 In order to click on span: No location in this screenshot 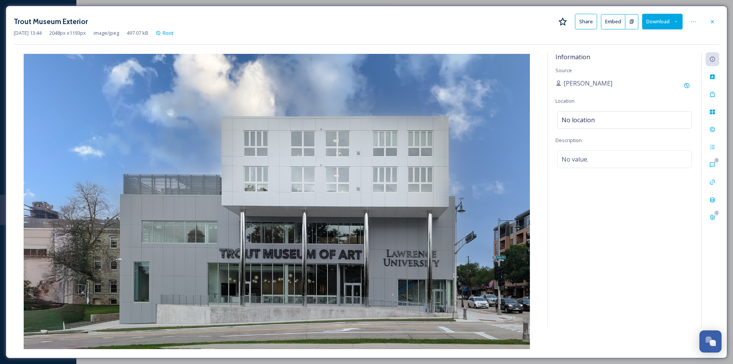, I will do `click(578, 120)`.